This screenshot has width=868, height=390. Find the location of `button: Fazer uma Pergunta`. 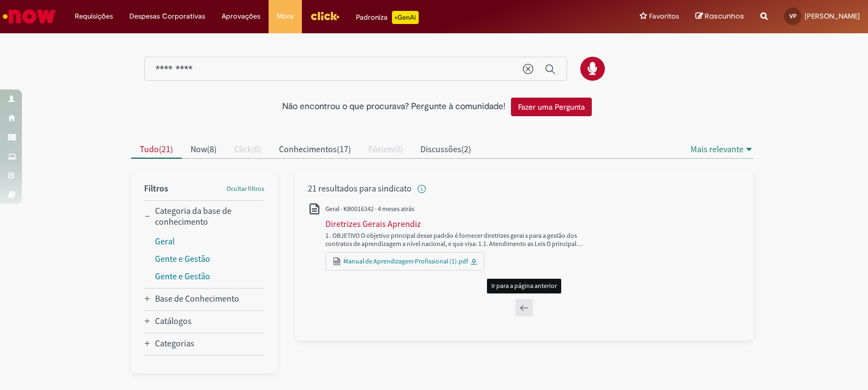

button: Fazer uma Pergunta is located at coordinates (551, 107).